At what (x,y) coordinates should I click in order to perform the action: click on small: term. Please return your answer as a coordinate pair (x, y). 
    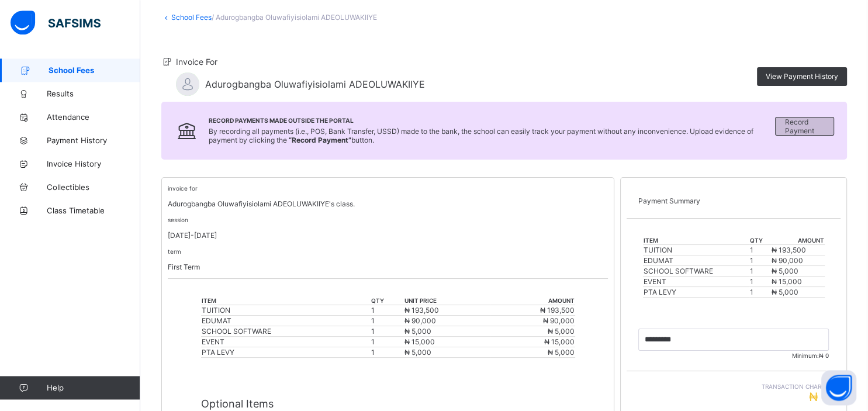
    Looking at the image, I should click on (174, 251).